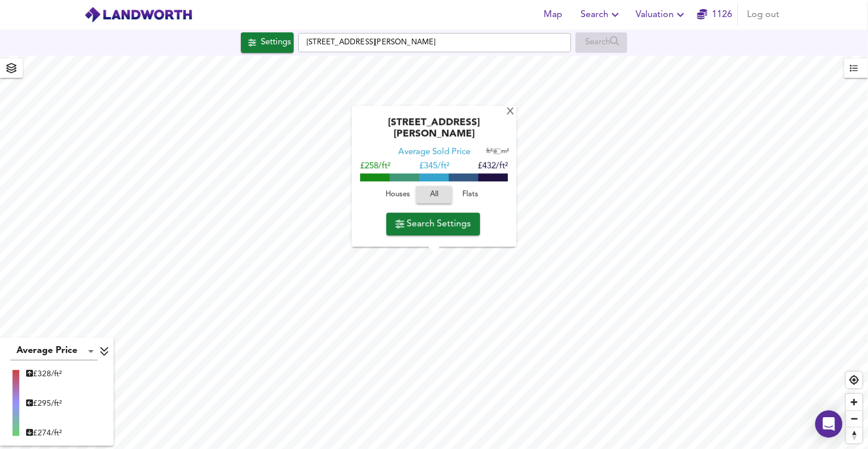 The image size is (868, 449). Describe the element at coordinates (397, 195) in the screenshot. I see `span: Houses` at that location.